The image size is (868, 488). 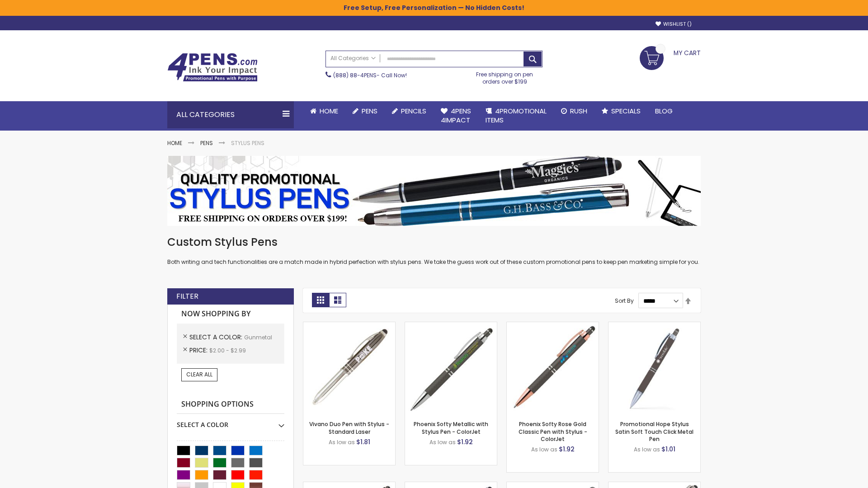 I want to click on span: Gunmetal, so click(x=258, y=337).